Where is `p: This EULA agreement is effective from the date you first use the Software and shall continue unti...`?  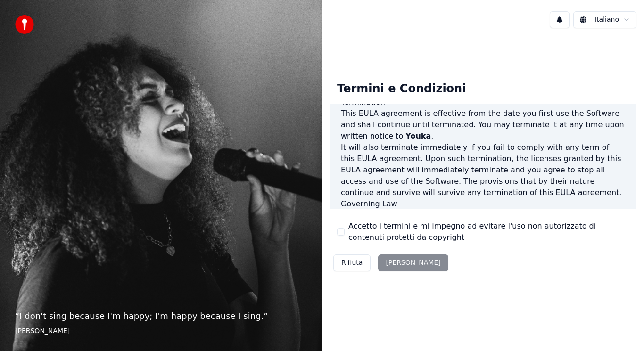
p: This EULA agreement is effective from the date you first use the Software and shall continue unti... is located at coordinates (482, 125).